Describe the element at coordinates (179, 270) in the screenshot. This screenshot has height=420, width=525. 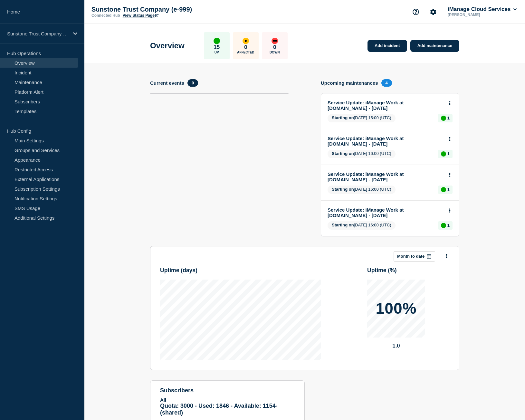
I see `h3: Uptime ( days )` at that location.